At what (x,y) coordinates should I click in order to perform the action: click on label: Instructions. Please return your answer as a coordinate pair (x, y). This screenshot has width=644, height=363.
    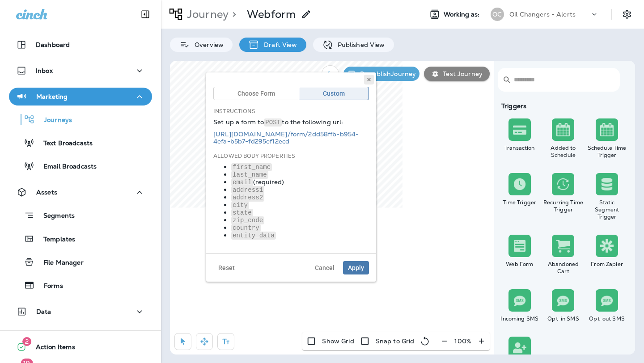
    Looking at the image, I should click on (234, 111).